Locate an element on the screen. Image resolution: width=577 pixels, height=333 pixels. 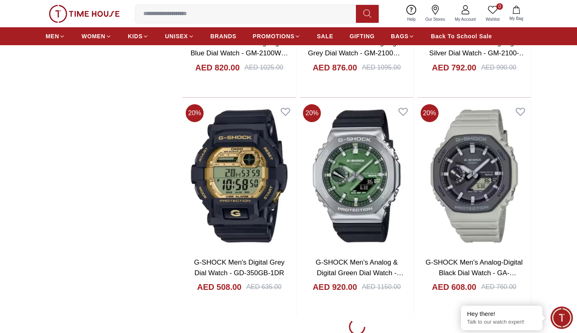
a: KIDS is located at coordinates (138, 36).